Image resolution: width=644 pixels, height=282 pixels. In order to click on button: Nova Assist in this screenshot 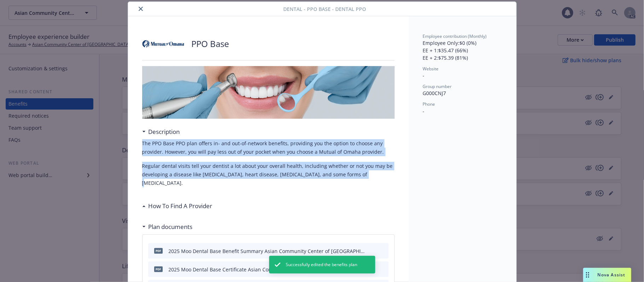, I will do `click(607, 275)`.